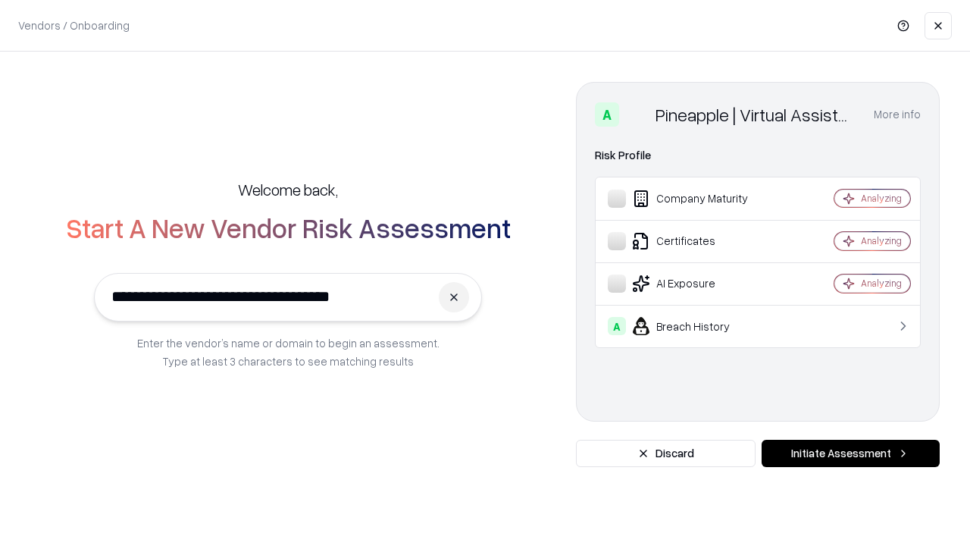  What do you see at coordinates (698, 241) in the screenshot?
I see `div: Certificates` at bounding box center [698, 241].